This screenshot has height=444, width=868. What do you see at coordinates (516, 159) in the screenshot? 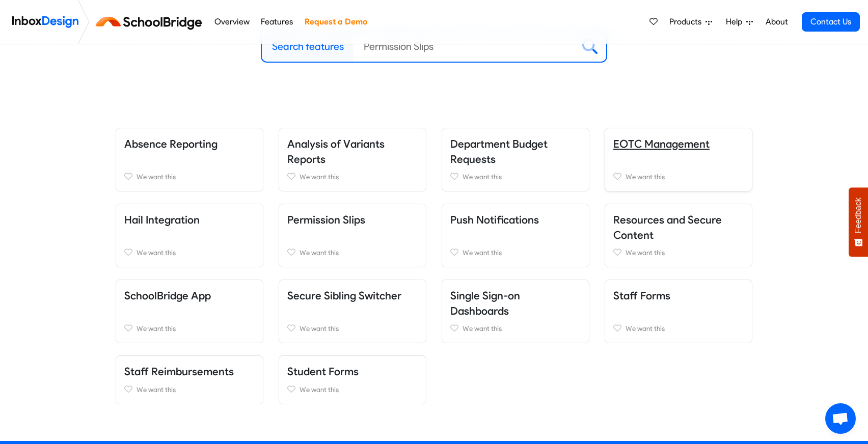
I see `div: Department Budget Requests` at bounding box center [516, 159].